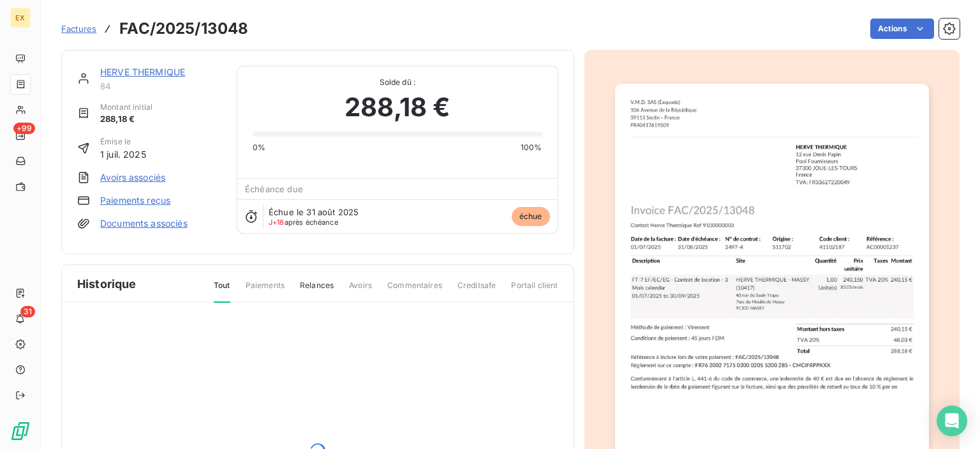 This screenshot has height=449, width=980. Describe the element at coordinates (222, 291) in the screenshot. I see `span: Tout` at that location.